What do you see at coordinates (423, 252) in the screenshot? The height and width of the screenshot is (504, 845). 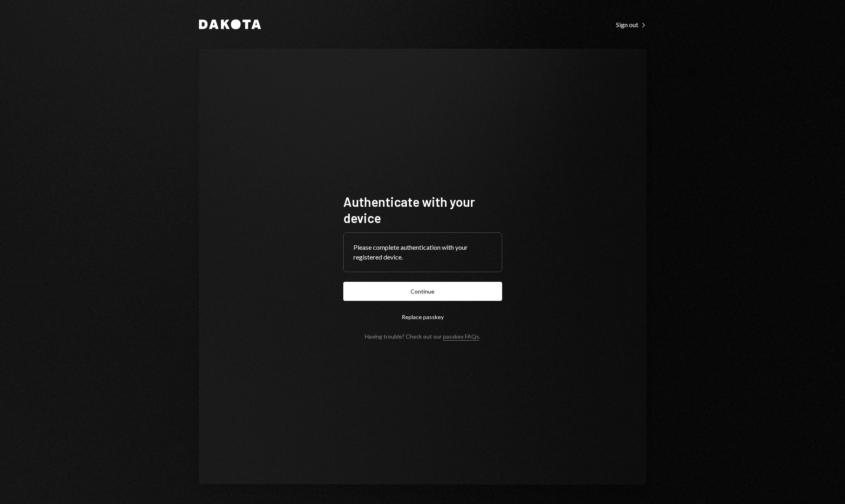 I see `div: Please complete authentication with your registered device.` at bounding box center [423, 252].